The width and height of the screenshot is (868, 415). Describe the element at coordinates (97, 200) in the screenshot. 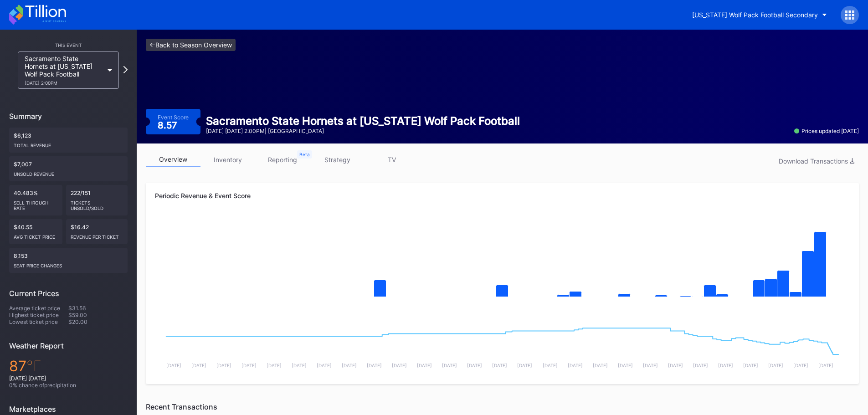

I see `div: 222/151` at that location.